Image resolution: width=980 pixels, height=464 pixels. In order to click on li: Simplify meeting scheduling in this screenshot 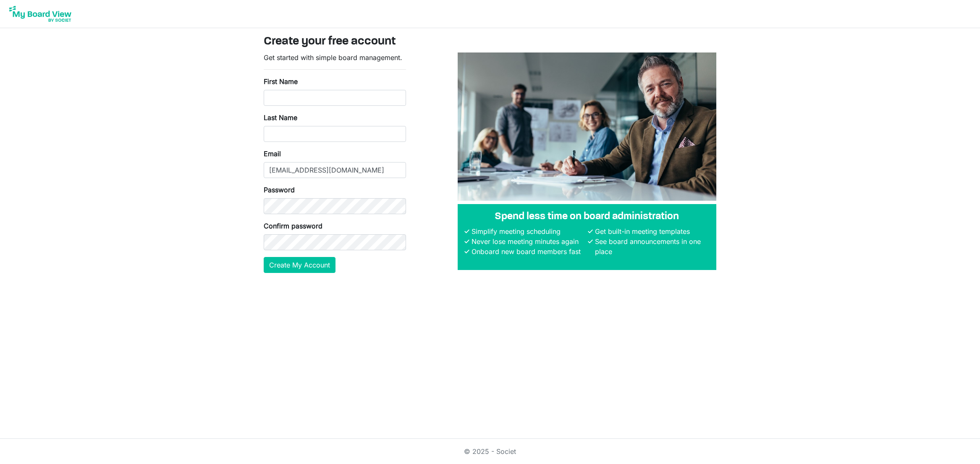, I will do `click(528, 231)`.